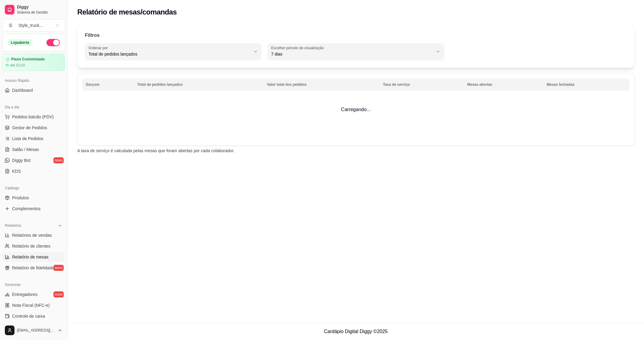  What do you see at coordinates (34, 171) in the screenshot?
I see `a: KDS` at bounding box center [34, 171].